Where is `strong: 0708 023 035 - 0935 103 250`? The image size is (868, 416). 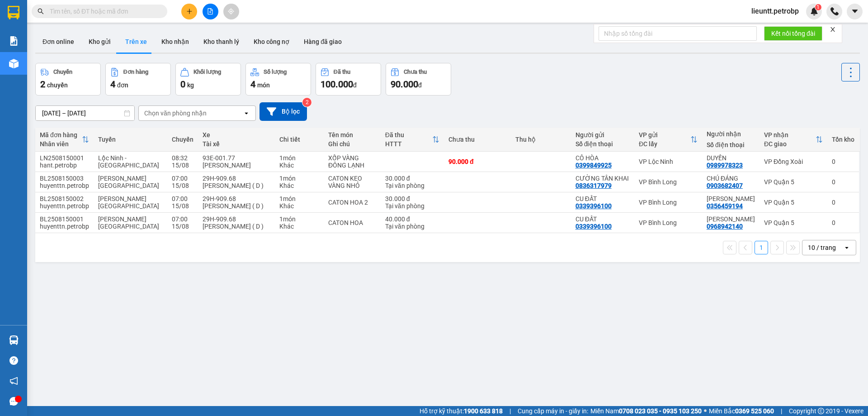
strong: 0708 023 035 - 0935 103 250 is located at coordinates (660, 410).